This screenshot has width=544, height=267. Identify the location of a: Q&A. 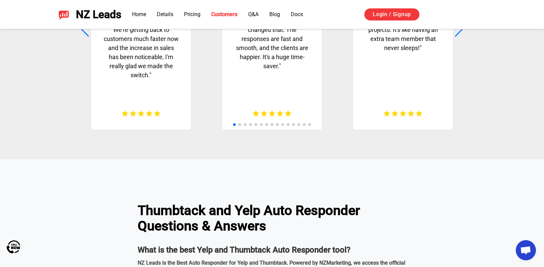
(253, 14).